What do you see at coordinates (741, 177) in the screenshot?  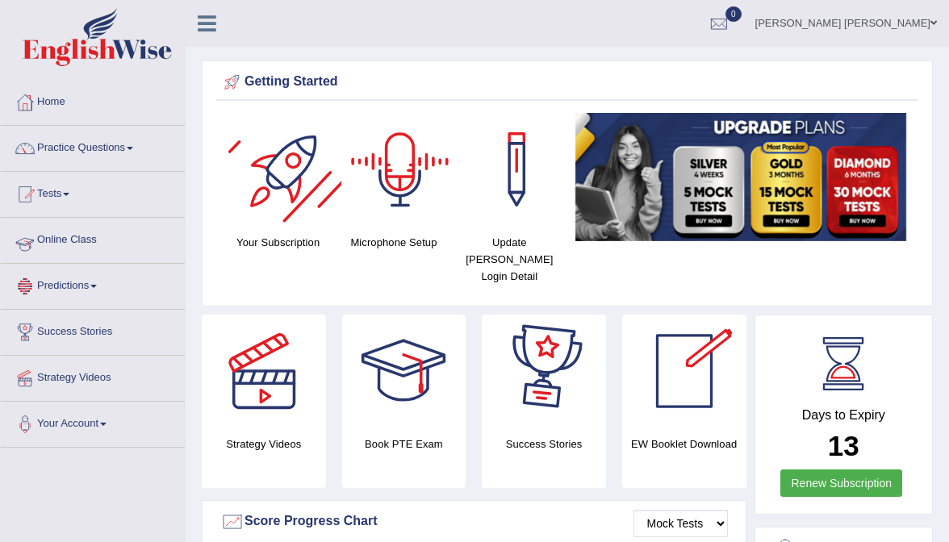 I see `img: small5.jpg` at bounding box center [741, 177].